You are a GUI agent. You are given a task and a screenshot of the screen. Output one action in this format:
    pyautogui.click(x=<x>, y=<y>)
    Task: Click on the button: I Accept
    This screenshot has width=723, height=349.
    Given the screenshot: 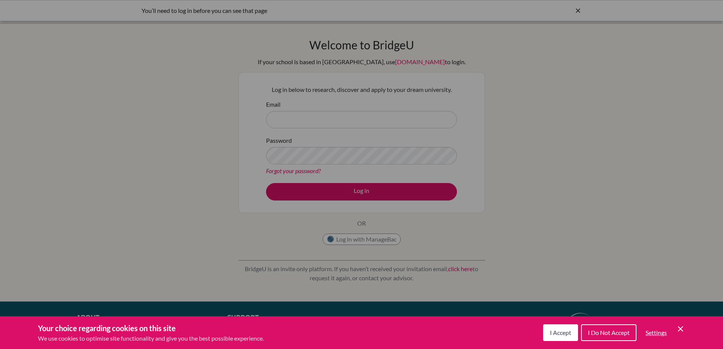 What is the action you would take?
    pyautogui.click(x=560, y=332)
    